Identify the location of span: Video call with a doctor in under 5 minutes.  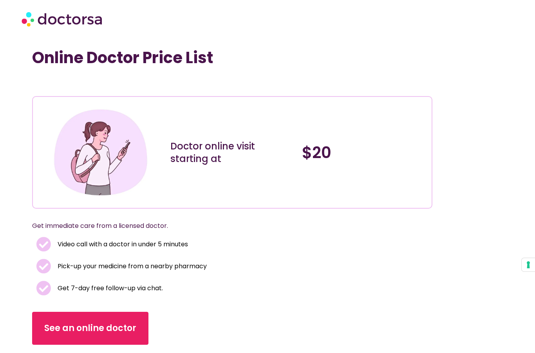
(122, 244).